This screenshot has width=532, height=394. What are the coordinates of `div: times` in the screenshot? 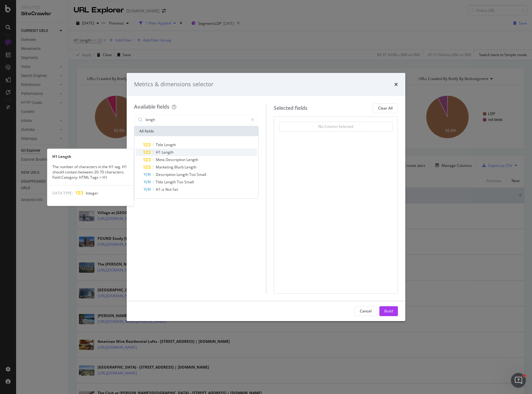 It's located at (396, 85).